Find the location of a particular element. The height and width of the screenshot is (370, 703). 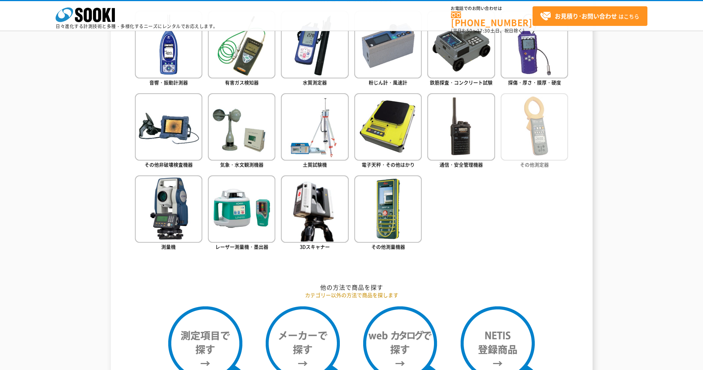

span: その他測定器 is located at coordinates (534, 164).